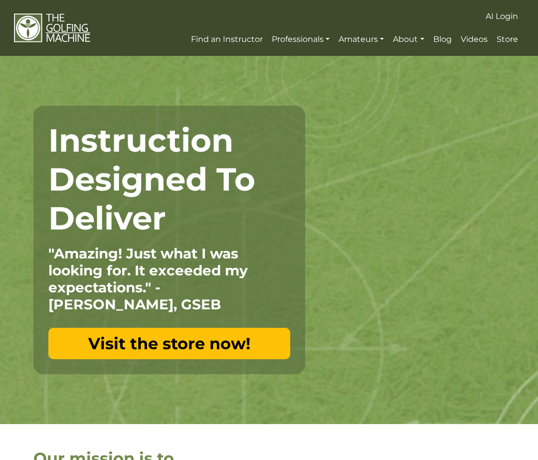 The height and width of the screenshot is (460, 538). What do you see at coordinates (443, 39) in the screenshot?
I see `a: Blog` at bounding box center [443, 39].